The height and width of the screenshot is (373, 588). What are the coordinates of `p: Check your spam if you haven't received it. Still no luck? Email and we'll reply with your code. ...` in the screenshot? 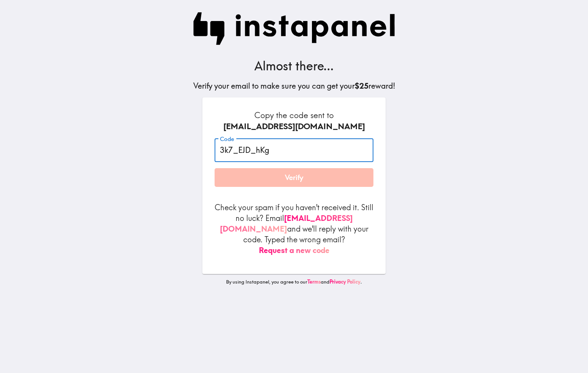 It's located at (294, 229).